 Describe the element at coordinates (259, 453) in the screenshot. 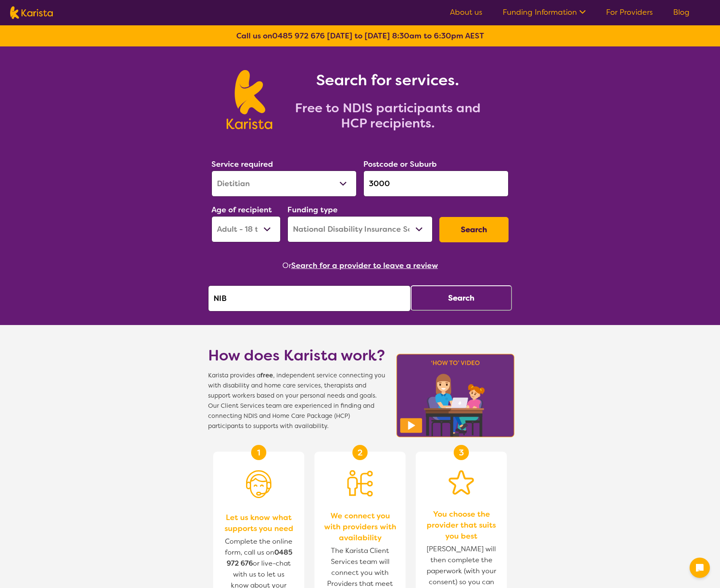

I see `div: 1` at that location.